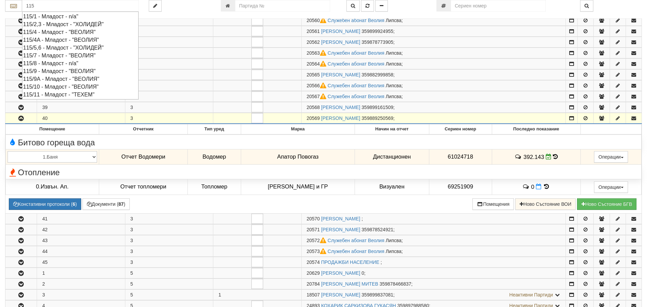 The image size is (647, 307). What do you see at coordinates (395, 284) in the screenshot?
I see `span: 359878466837` at bounding box center [395, 284].